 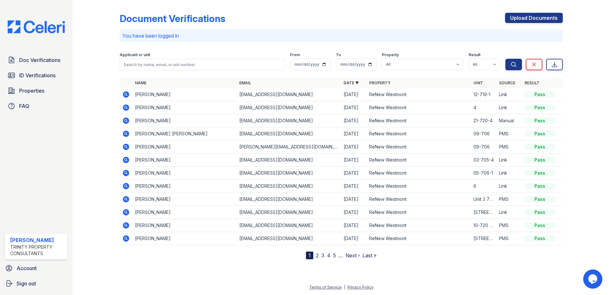 I want to click on button: Sign out, so click(x=36, y=283).